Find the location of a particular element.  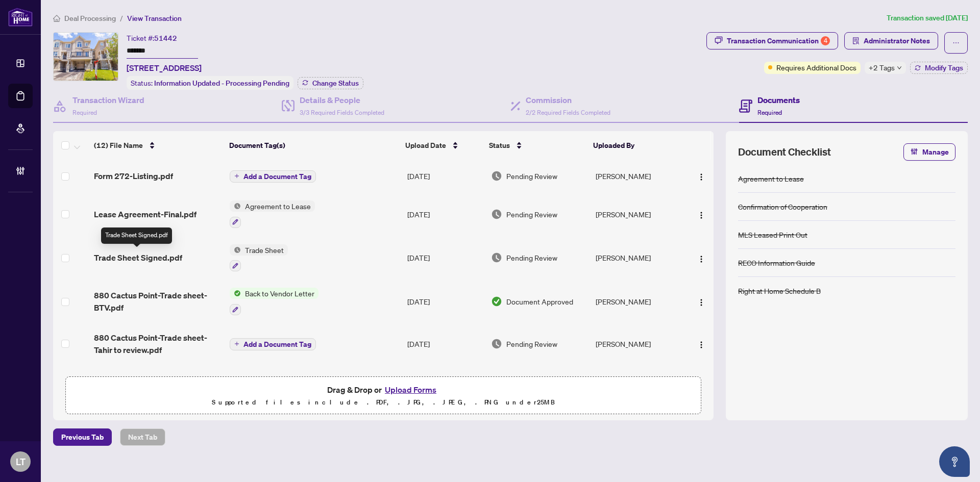

span: Status is located at coordinates (499, 145).